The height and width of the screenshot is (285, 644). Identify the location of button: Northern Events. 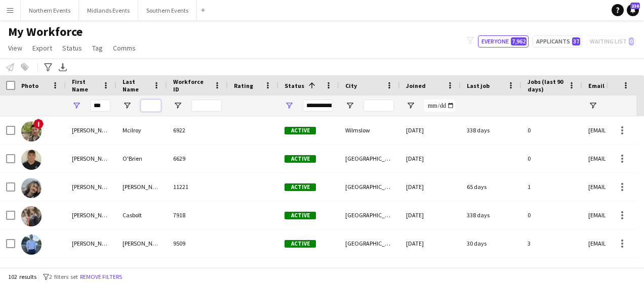
(50, 10).